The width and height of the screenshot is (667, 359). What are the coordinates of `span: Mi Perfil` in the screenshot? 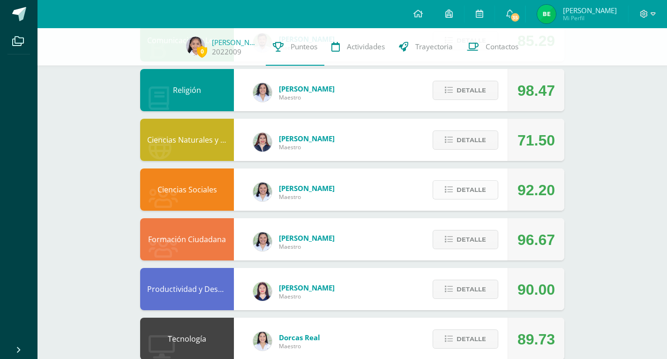 It's located at (590, 18).